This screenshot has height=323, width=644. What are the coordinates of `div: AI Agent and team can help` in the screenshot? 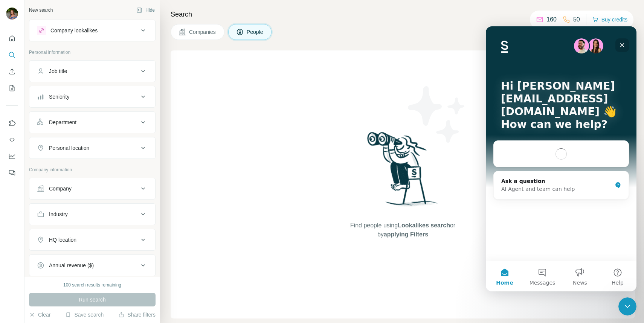 It's located at (71, 163).